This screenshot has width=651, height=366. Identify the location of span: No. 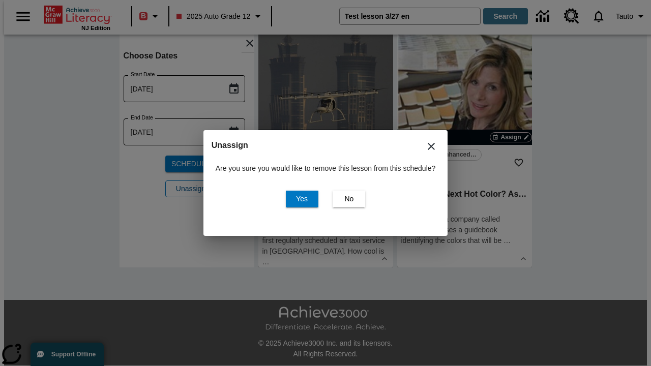
(349, 199).